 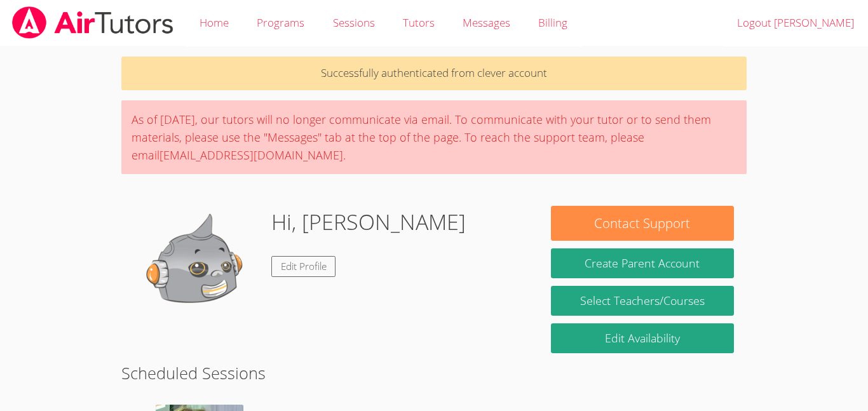 What do you see at coordinates (642, 338) in the screenshot?
I see `a: Edit Availability` at bounding box center [642, 338].